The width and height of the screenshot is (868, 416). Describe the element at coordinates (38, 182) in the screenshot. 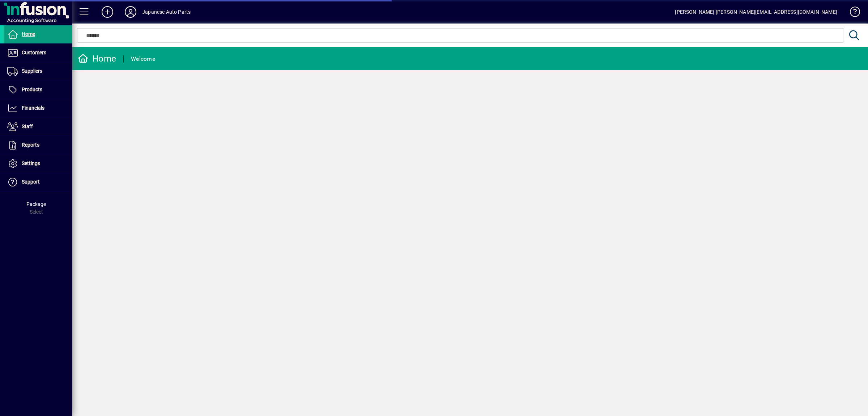

I see `a: Support` at that location.